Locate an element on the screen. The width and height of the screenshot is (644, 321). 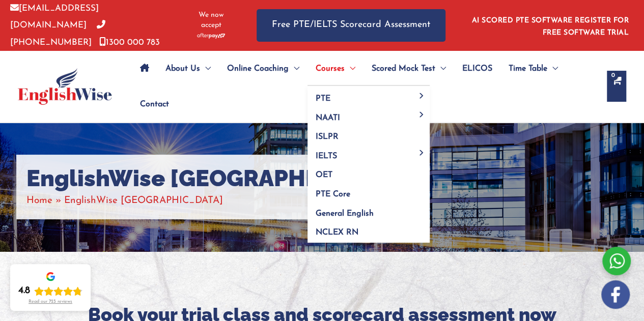
nav: Site Navigation: Main Menu is located at coordinates (364, 87).